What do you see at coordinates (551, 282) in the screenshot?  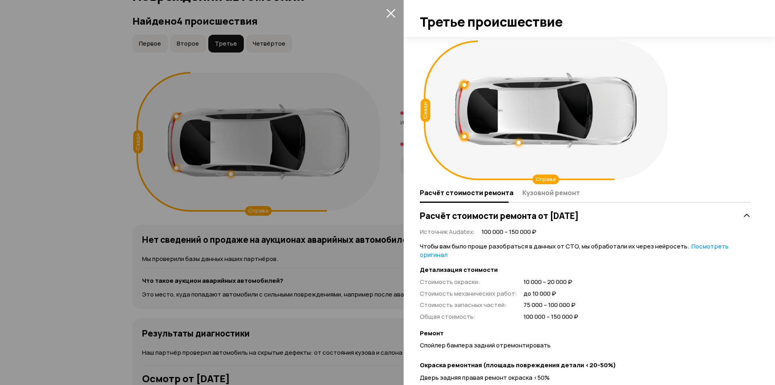 I see `span: 10 000 – 20 000 ₽` at bounding box center [551, 282].